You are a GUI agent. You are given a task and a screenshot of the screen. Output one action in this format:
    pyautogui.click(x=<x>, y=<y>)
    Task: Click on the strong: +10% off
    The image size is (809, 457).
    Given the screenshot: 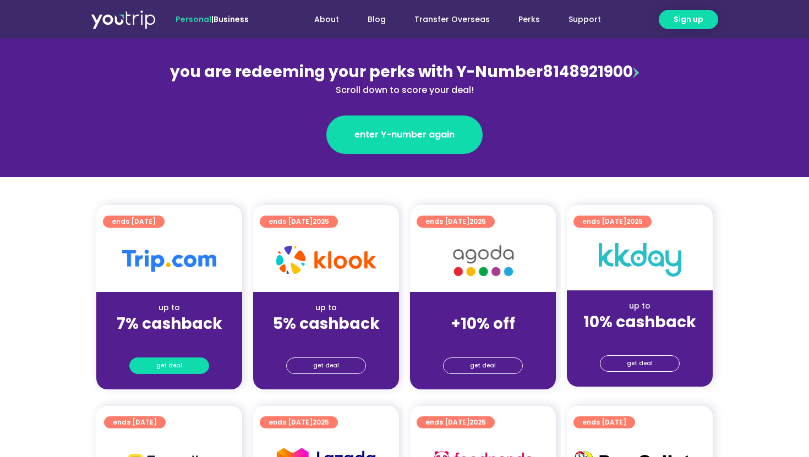 What is the action you would take?
    pyautogui.click(x=483, y=324)
    